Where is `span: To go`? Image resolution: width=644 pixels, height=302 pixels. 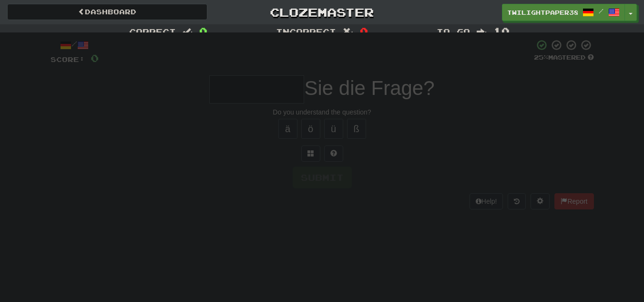
span: To go is located at coordinates (453, 31).